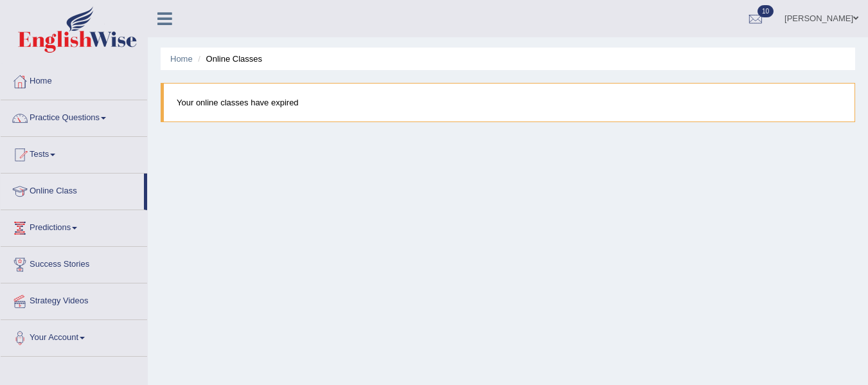  Describe the element at coordinates (74, 226) in the screenshot. I see `a: Predictions` at that location.